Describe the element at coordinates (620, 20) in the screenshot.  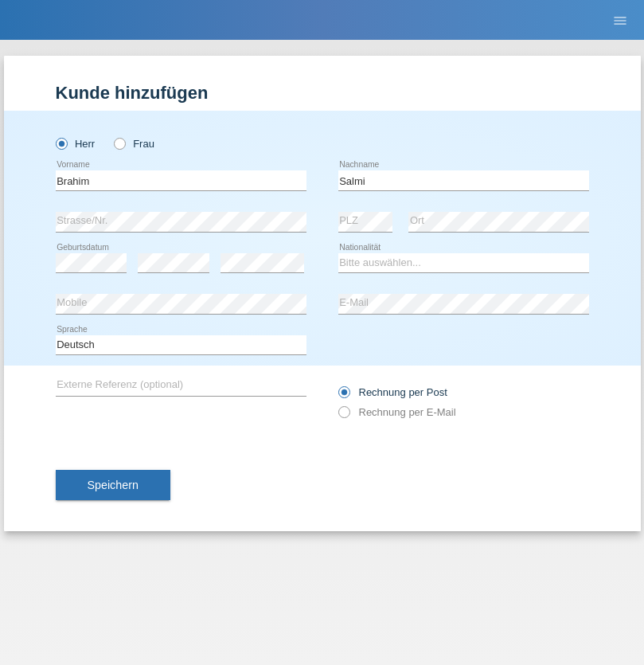
I see `a: menu` at that location.